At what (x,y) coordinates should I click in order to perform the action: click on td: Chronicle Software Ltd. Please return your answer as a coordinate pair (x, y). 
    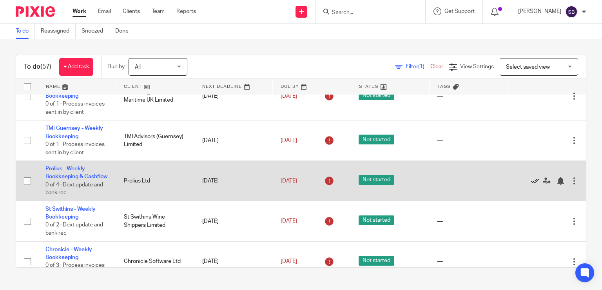
    Looking at the image, I should click on (155, 261).